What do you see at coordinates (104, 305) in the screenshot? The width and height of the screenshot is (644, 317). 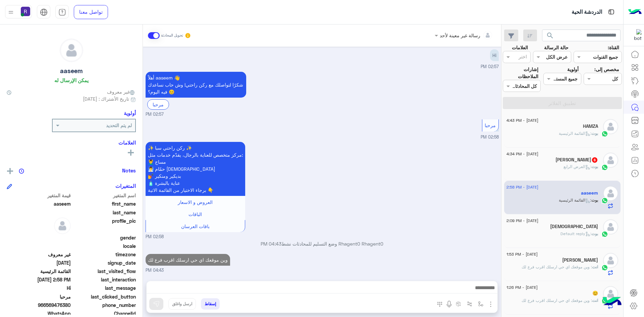 I see `span: phone_number` at bounding box center [104, 305].